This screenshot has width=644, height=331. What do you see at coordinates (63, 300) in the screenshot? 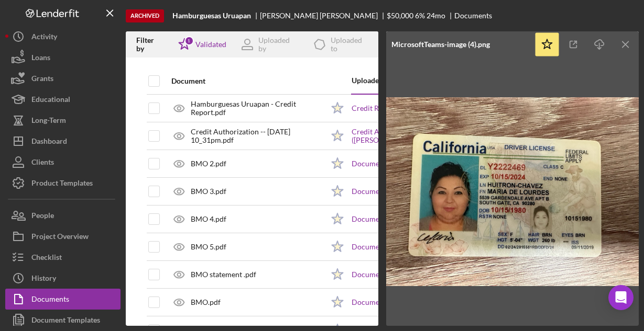
I see `button: Documents` at bounding box center [63, 300].